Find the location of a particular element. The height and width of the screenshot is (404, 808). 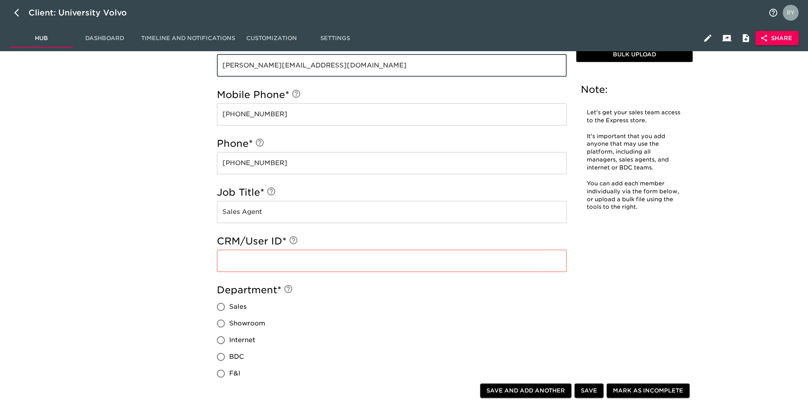

span: F&I is located at coordinates (235, 373).